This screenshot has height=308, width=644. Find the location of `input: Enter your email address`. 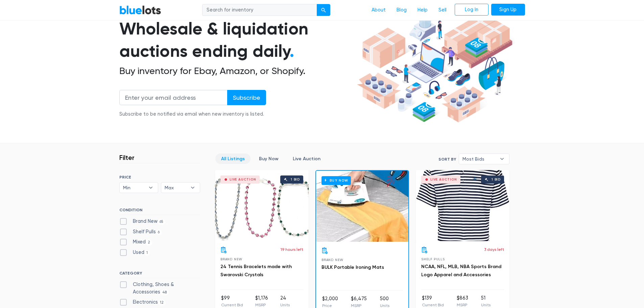

input: Enter your email address is located at coordinates (174, 98).